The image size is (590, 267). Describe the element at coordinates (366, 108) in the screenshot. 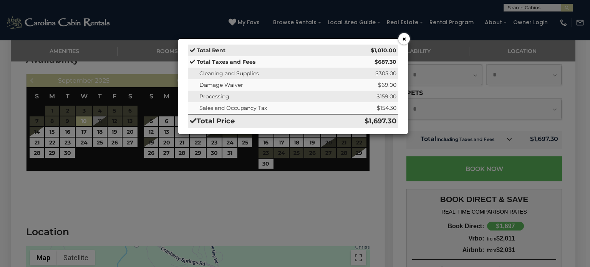

I see `td: $154.30` at that location.